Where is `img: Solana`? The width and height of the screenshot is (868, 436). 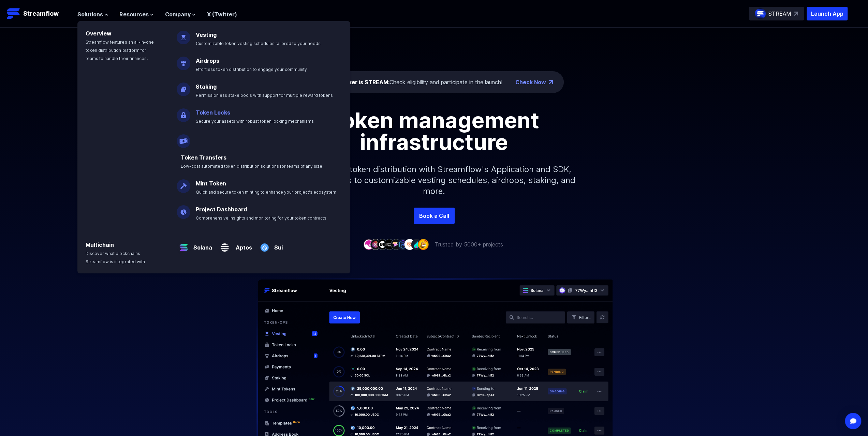
img: Solana is located at coordinates (184, 245).